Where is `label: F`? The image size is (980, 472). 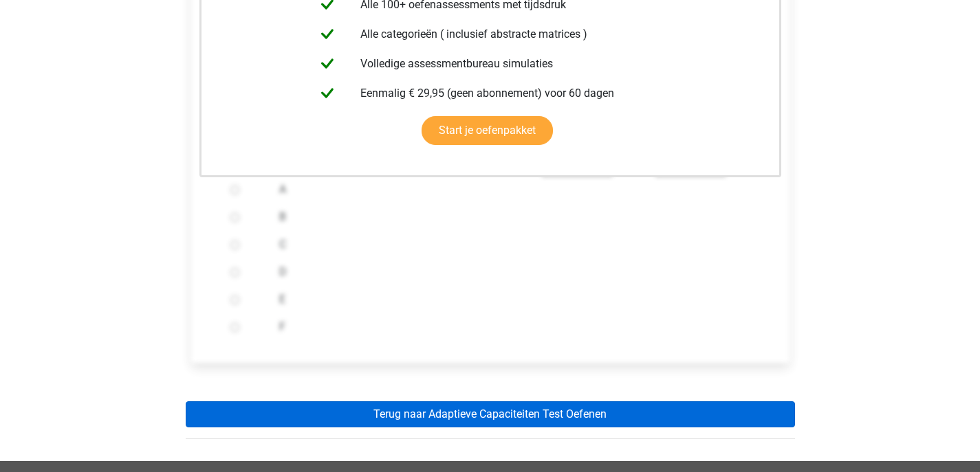 label: F is located at coordinates (512, 328).